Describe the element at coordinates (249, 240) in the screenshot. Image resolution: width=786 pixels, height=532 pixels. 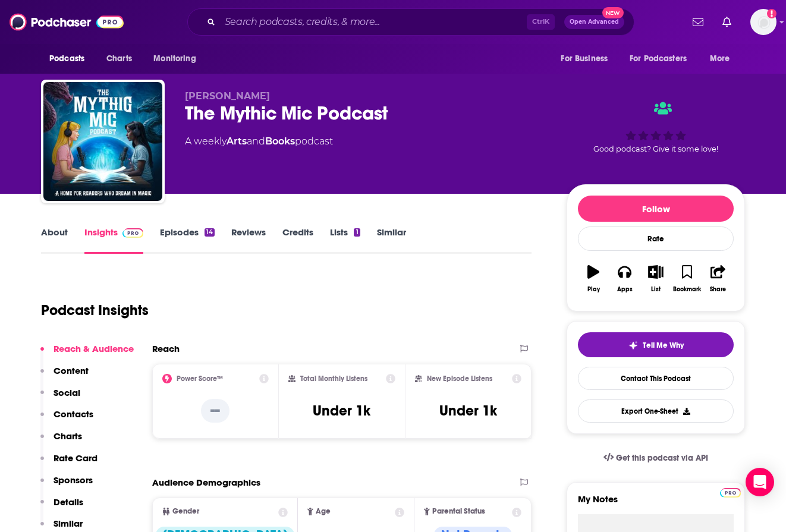
I see `a: Reviews` at that location.